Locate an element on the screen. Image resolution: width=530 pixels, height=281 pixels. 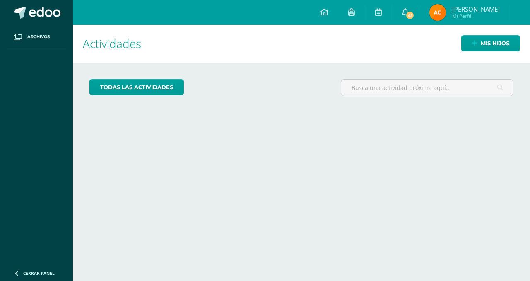
span: Archivos is located at coordinates (39, 37).